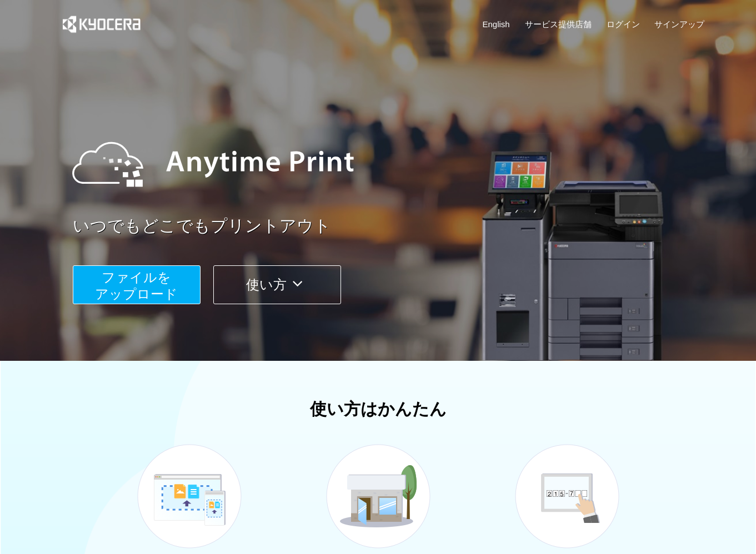 Image resolution: width=756 pixels, height=554 pixels. Describe the element at coordinates (496, 24) in the screenshot. I see `a: English` at that location.